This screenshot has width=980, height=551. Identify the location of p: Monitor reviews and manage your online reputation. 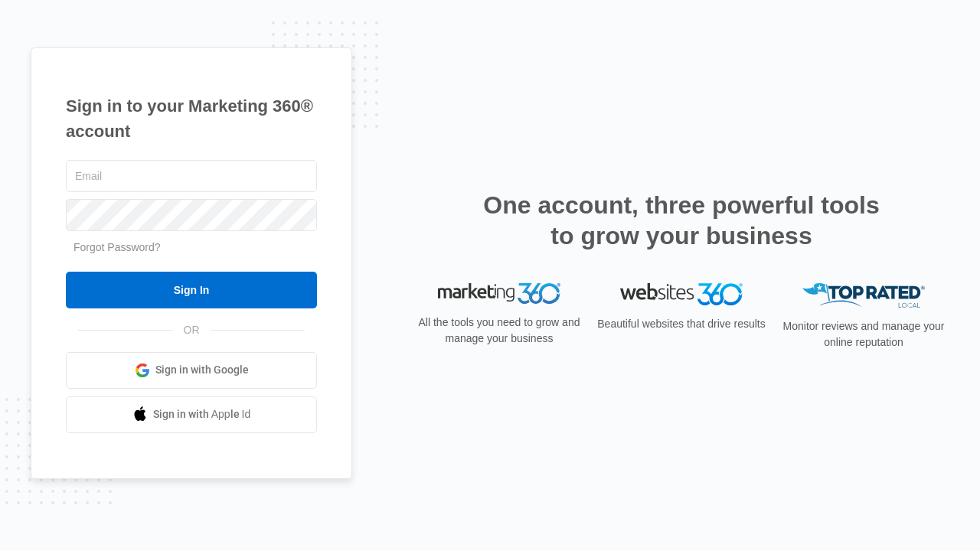
(863, 334).